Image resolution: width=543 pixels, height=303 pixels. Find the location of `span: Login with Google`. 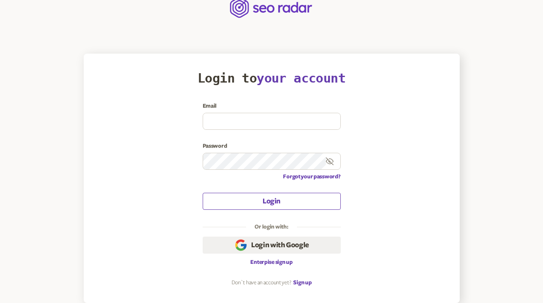

span: Login with Google is located at coordinates (280, 245).